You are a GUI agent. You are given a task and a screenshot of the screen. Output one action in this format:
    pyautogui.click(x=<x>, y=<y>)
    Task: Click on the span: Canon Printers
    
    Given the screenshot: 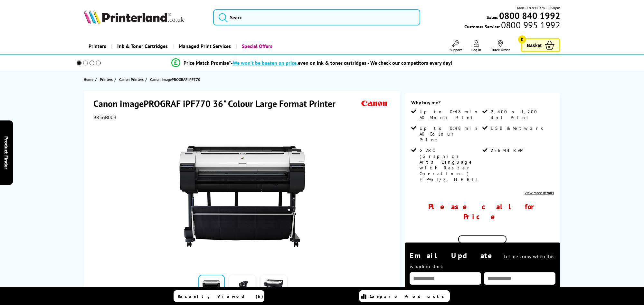 What is the action you would take?
    pyautogui.click(x=131, y=79)
    